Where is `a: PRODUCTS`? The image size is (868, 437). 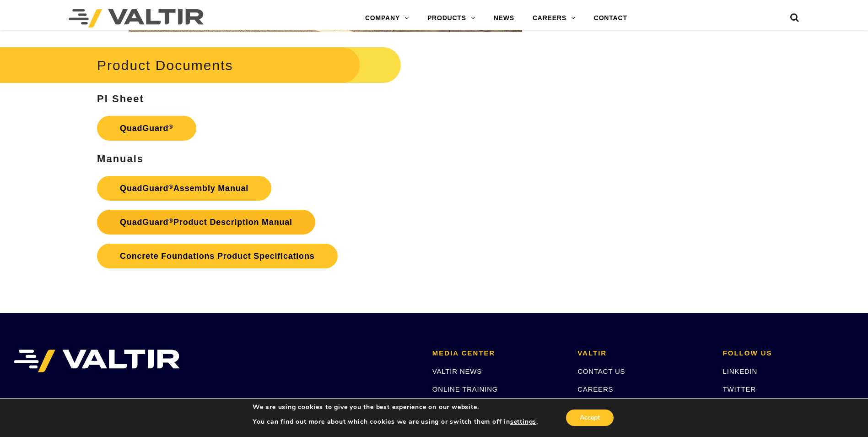 a: PRODUCTS is located at coordinates (451, 18).